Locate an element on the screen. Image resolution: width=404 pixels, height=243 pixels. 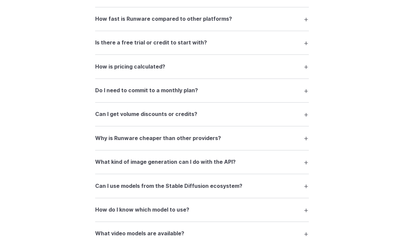
h3: How is pricing calculated? is located at coordinates (130, 67).